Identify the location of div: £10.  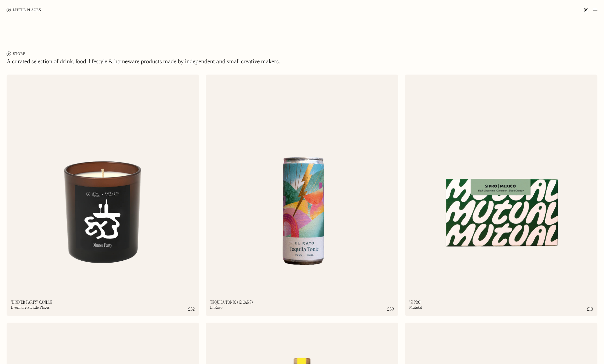
(590, 310).